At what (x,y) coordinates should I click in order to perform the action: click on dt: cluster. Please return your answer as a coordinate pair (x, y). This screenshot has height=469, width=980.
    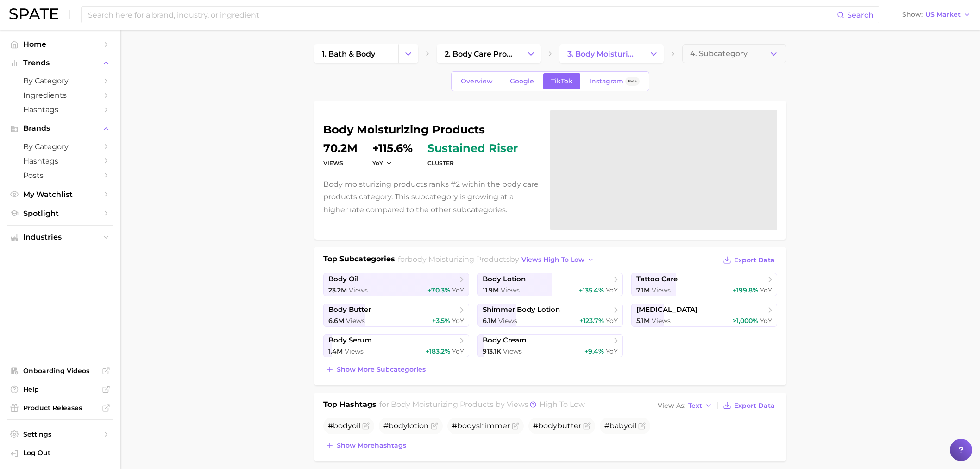
    Looking at the image, I should click on (472, 163).